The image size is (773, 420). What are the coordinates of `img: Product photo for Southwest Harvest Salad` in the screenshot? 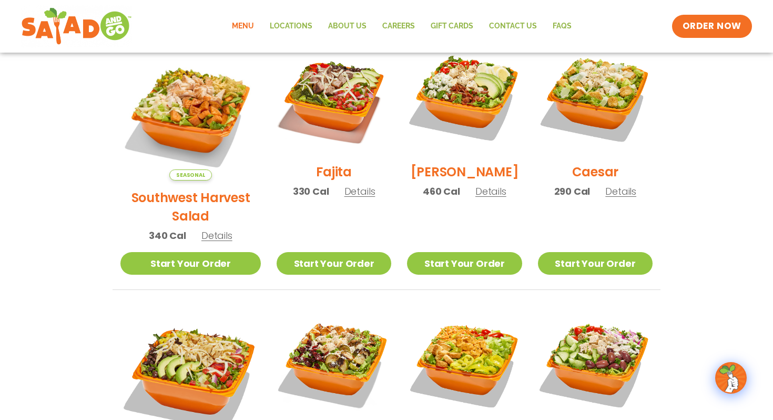 It's located at (190, 110).